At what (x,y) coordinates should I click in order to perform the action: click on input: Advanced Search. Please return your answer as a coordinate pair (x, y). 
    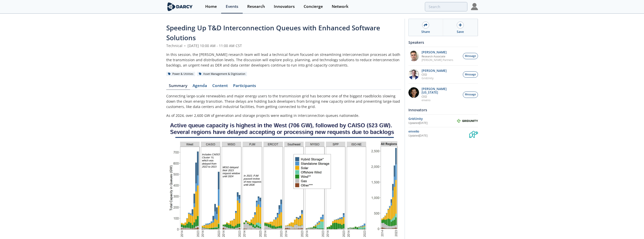
    Looking at the image, I should click on (446, 7).